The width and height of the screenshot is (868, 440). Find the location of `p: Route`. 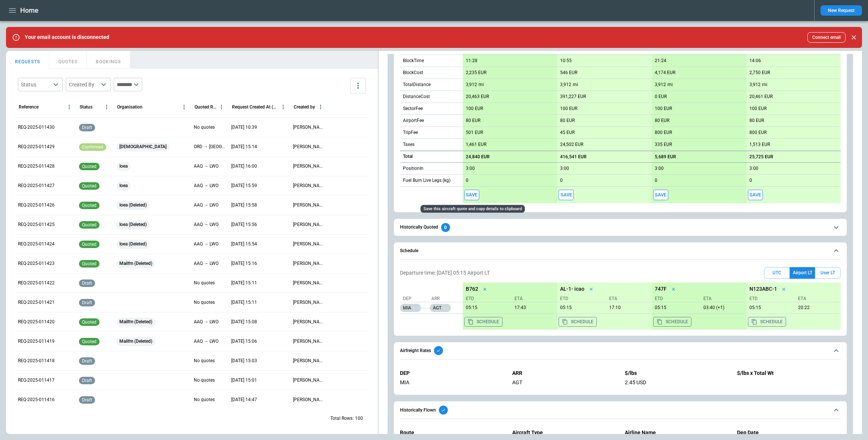

p: Route is located at coordinates (452, 433).